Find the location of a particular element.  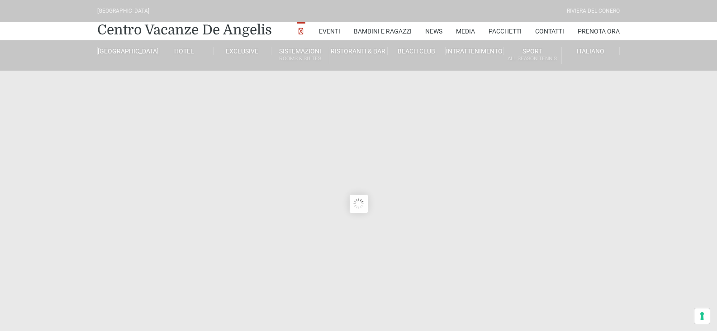

a: SportAll Season Tennis is located at coordinates (533, 55).